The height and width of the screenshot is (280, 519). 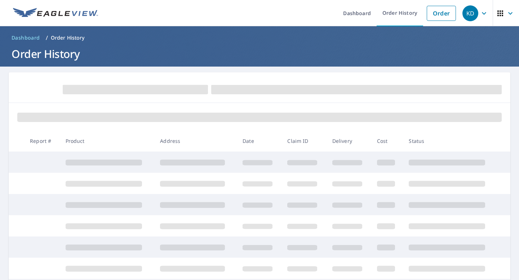 I want to click on span: Dashboard, so click(x=26, y=38).